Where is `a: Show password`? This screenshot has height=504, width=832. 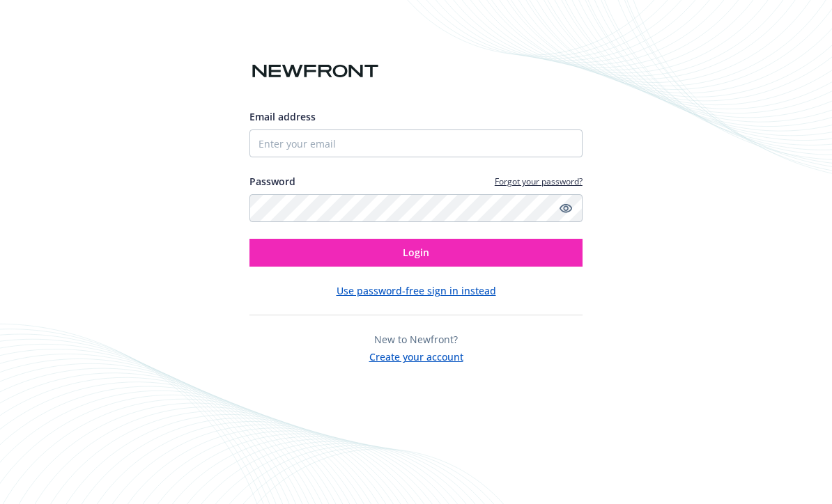 a: Show password is located at coordinates (566, 208).